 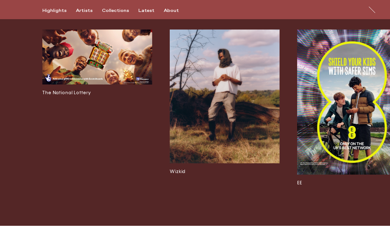 What do you see at coordinates (97, 93) in the screenshot?
I see `h3: The National Lottery` at bounding box center [97, 93].